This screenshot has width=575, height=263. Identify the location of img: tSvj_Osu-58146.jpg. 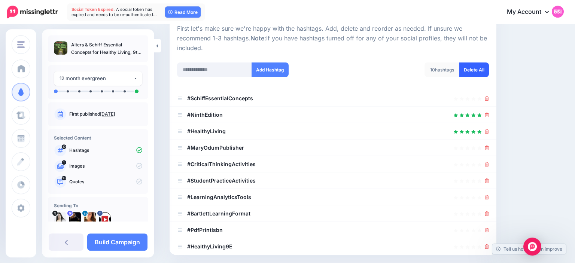
(60, 218).